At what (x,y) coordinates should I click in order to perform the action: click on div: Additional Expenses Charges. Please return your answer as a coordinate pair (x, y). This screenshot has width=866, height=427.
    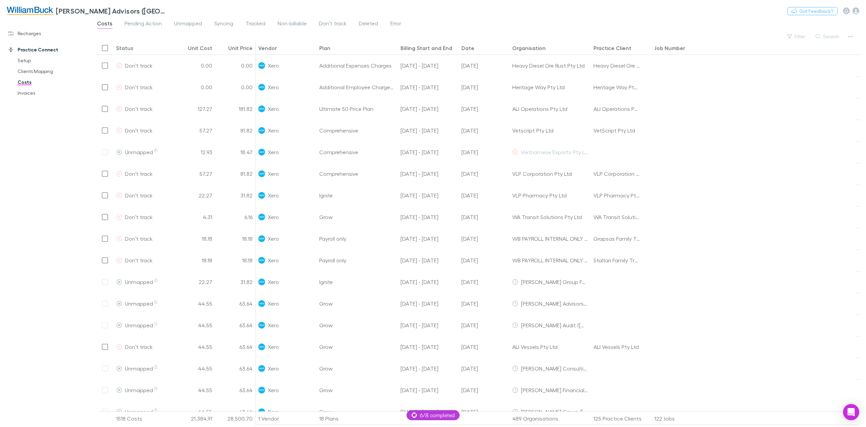
    Looking at the image, I should click on (357, 66).